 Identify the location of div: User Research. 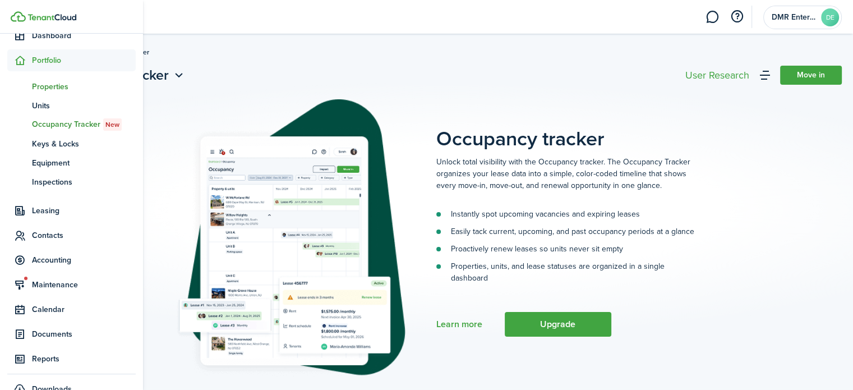
(717, 75).